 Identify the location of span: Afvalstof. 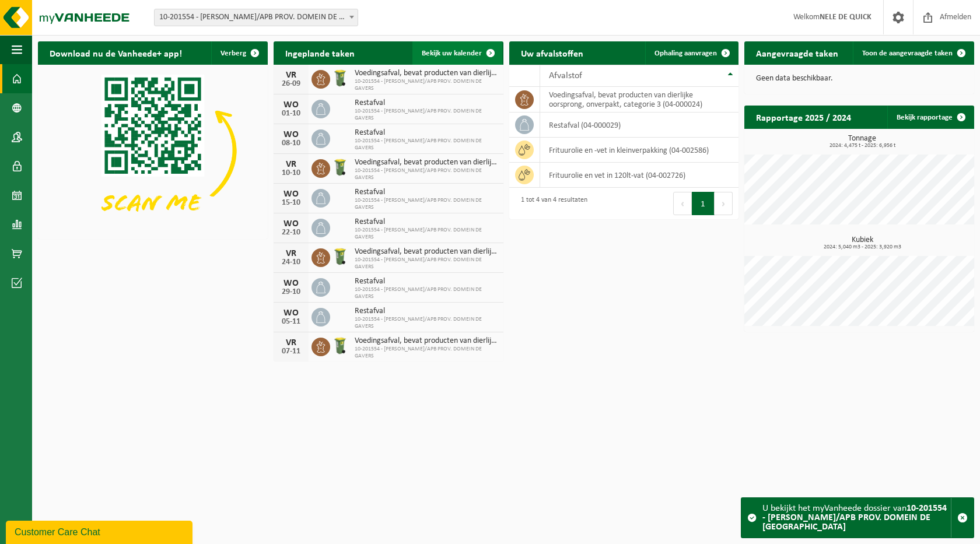
(565, 76).